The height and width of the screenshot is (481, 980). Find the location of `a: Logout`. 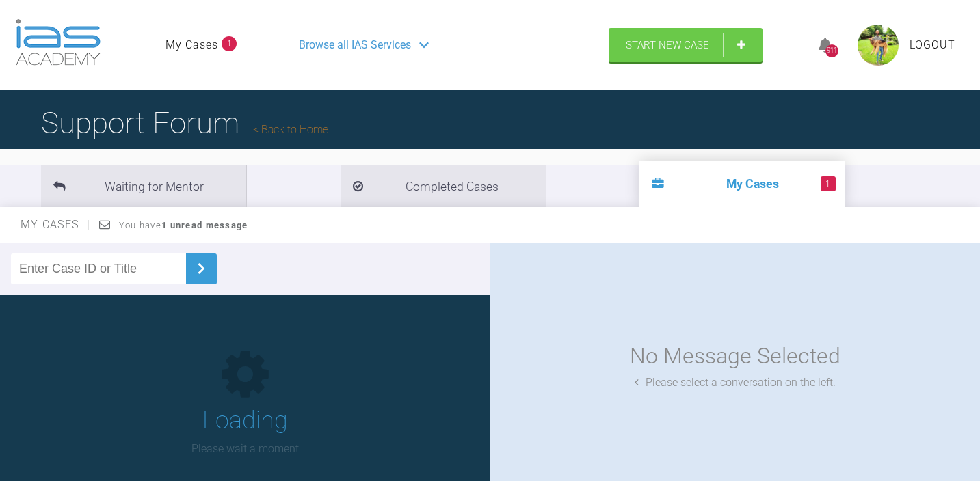

a: Logout is located at coordinates (932, 45).